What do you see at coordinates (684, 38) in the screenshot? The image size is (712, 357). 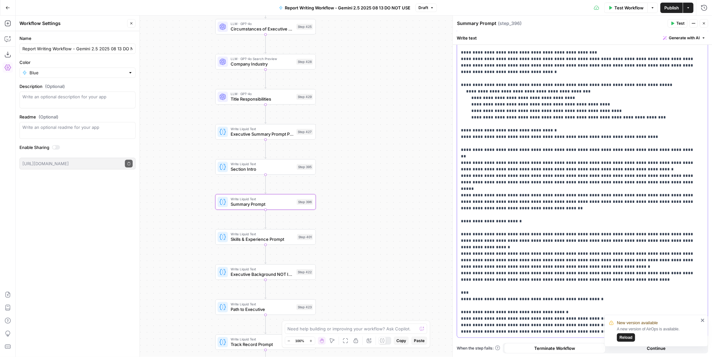 I see `button: Generate with AI` at bounding box center [684, 38].